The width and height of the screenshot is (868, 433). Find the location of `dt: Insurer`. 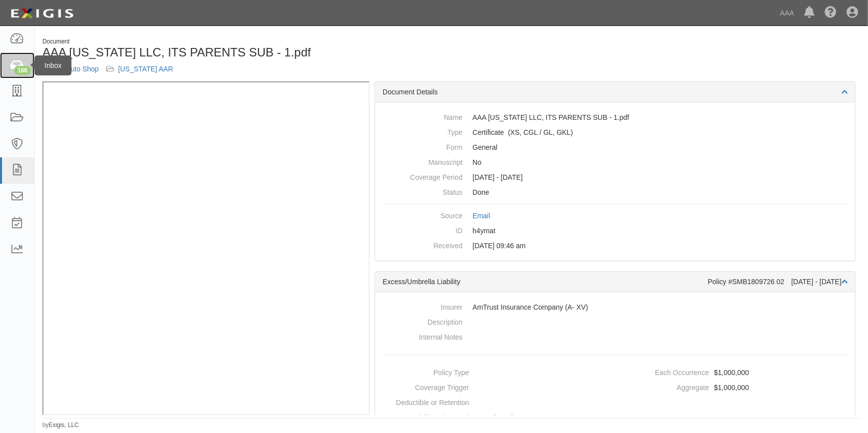

dt: Insurer is located at coordinates (423, 305).